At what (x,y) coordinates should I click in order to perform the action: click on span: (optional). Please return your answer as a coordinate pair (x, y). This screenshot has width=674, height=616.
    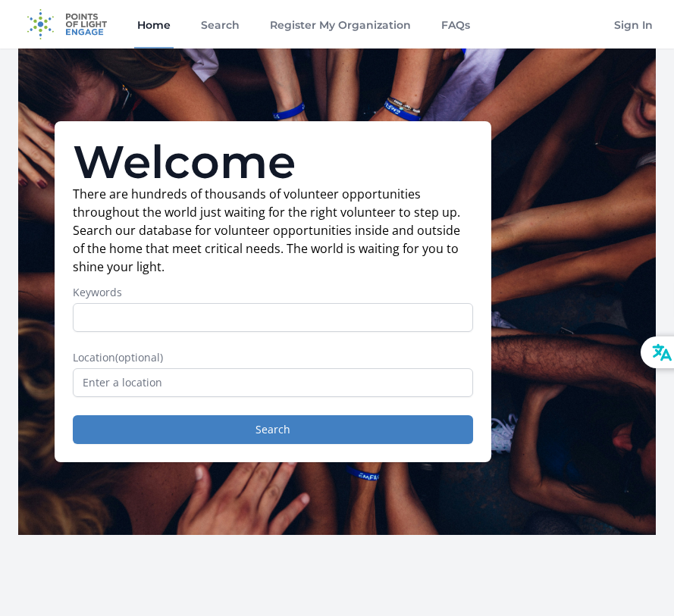
    Looking at the image, I should click on (139, 357).